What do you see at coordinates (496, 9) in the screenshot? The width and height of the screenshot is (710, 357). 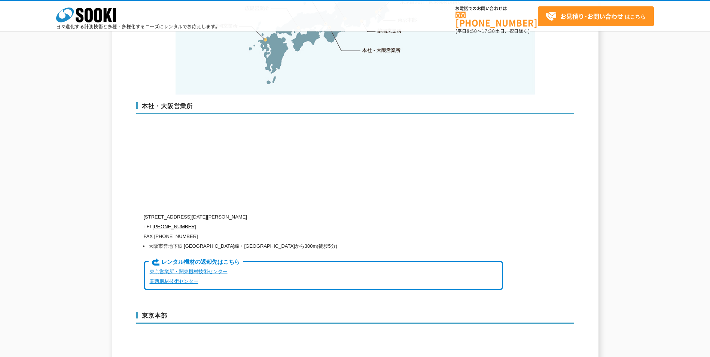 I see `span: お電話でのお問い合わせは` at bounding box center [496, 9].